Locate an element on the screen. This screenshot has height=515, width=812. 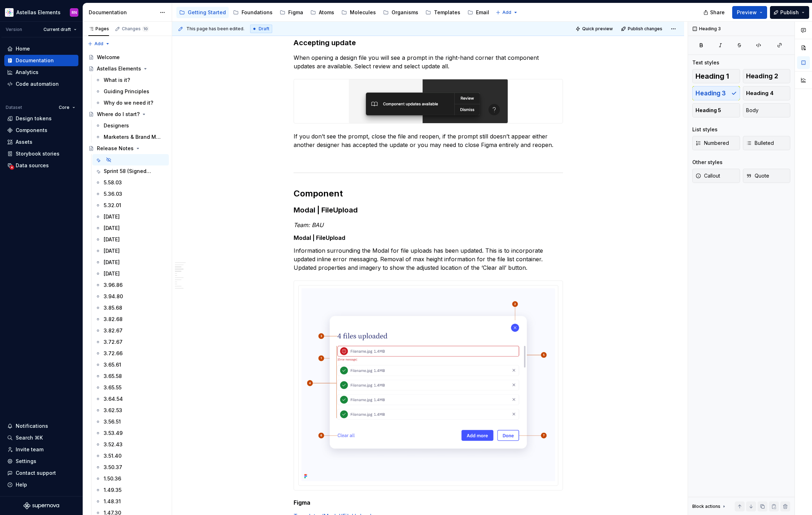
p: Information surrounding the Modal for file uploads has been updated. This is to incorporate updat... is located at coordinates (428, 259).